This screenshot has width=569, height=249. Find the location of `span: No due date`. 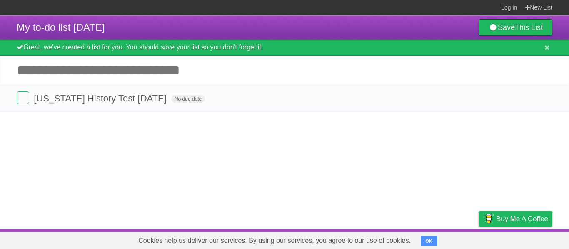

span: No due date is located at coordinates (188, 99).